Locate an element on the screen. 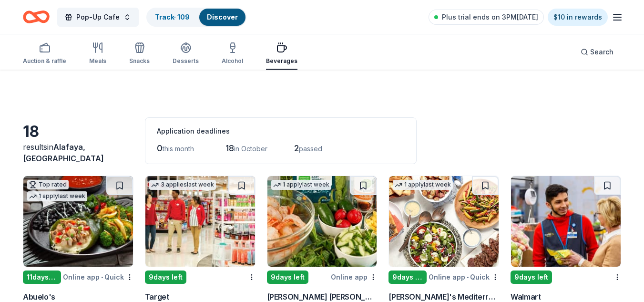 The height and width of the screenshot is (302, 644). span: Search is located at coordinates (601, 52).